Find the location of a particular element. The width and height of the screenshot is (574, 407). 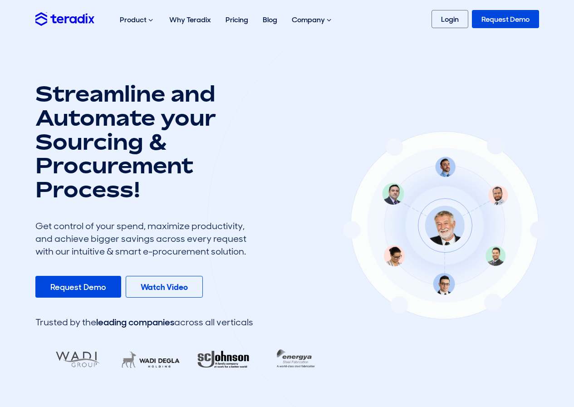

span: leading companies is located at coordinates (135, 322).